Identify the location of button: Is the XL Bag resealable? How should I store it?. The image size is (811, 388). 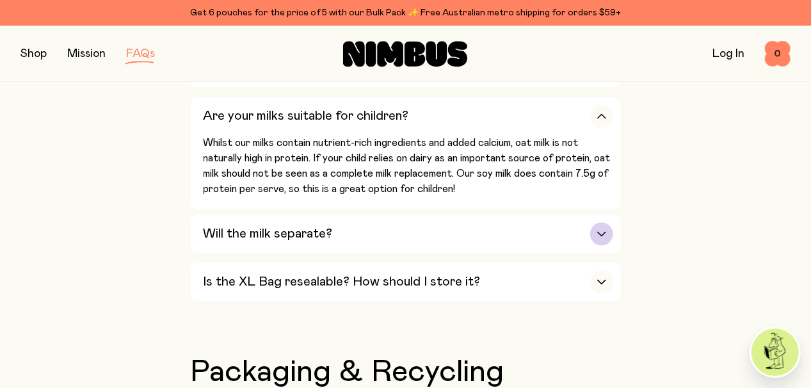
(406, 282).